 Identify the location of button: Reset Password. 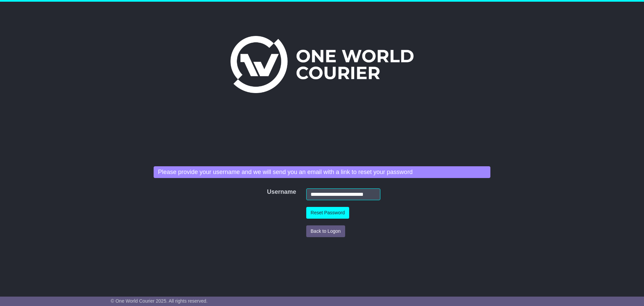
(328, 212).